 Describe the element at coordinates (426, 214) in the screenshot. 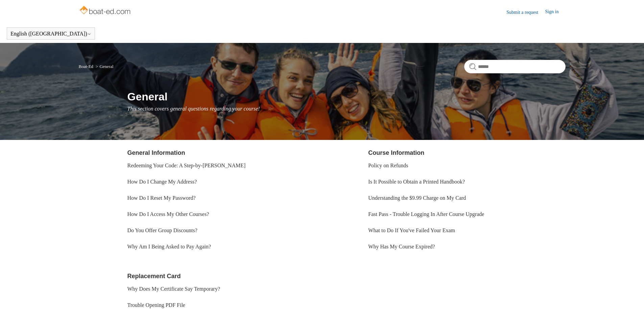

I see `a: Fast Pass - Trouble Logging In After Course Upgrade` at that location.